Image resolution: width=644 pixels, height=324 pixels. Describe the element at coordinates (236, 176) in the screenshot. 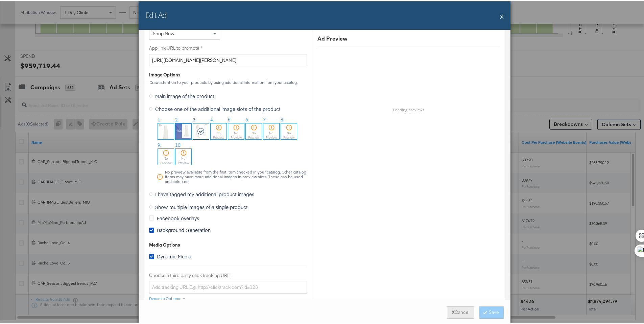

I see `div: No preview available from the first item checked in your catalog. Other catalog items may have mo...` at that location.